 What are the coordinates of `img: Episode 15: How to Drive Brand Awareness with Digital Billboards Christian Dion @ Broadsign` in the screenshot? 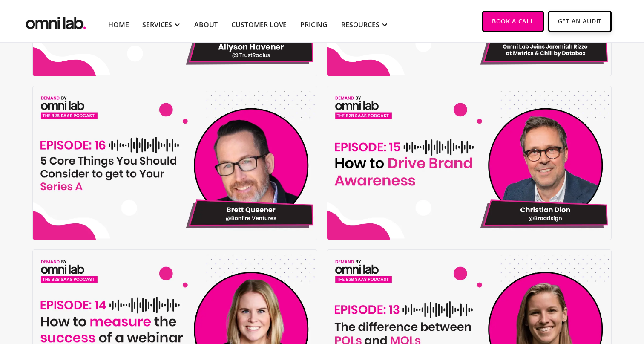 It's located at (471, 163).